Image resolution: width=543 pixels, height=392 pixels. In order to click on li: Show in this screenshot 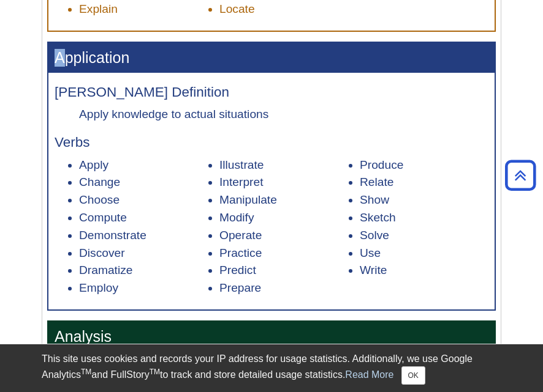, I will do `click(424, 200)`.